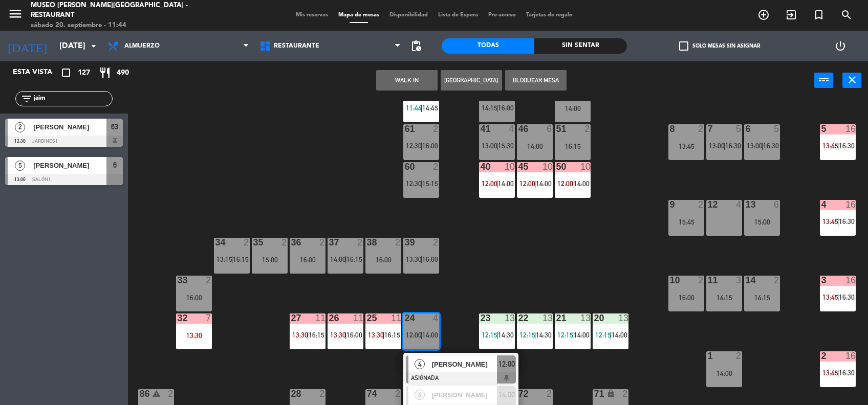 This screenshot has width=868, height=405. Describe the element at coordinates (430, 108) in the screenshot. I see `span: 14:45` at that location.